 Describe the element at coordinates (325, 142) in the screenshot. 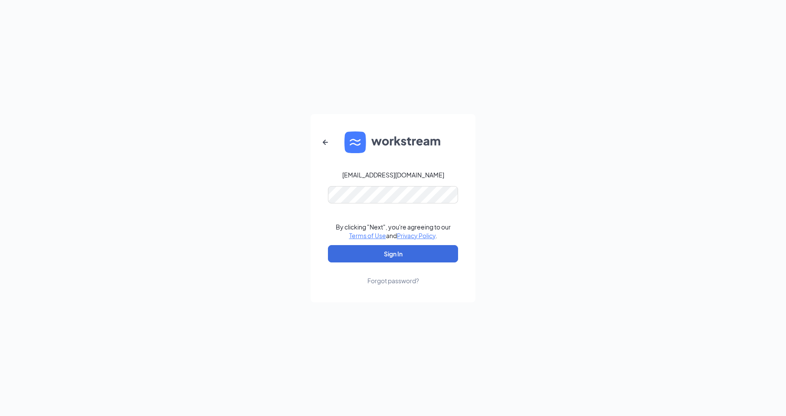

I see `button: ArrowLeftNew` at that location.